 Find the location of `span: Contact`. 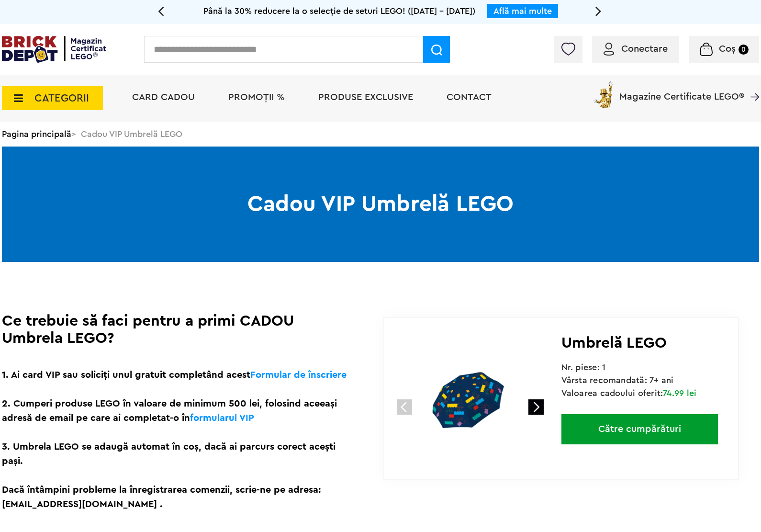

span: Contact is located at coordinates (469, 97).